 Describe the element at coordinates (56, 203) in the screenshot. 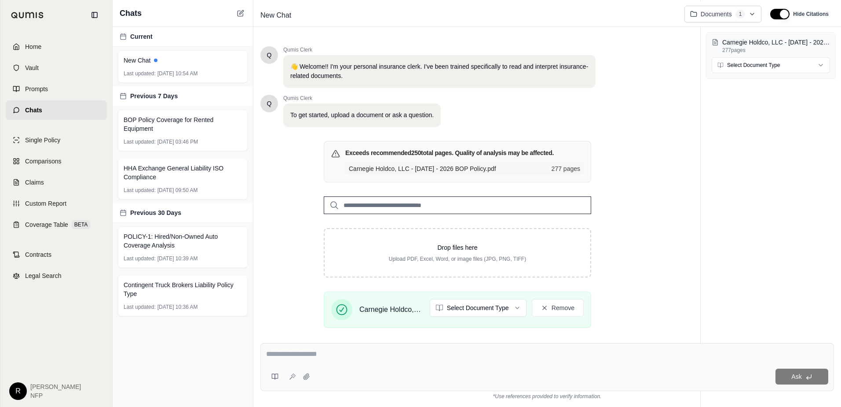

I see `a: Custom Report` at that location.